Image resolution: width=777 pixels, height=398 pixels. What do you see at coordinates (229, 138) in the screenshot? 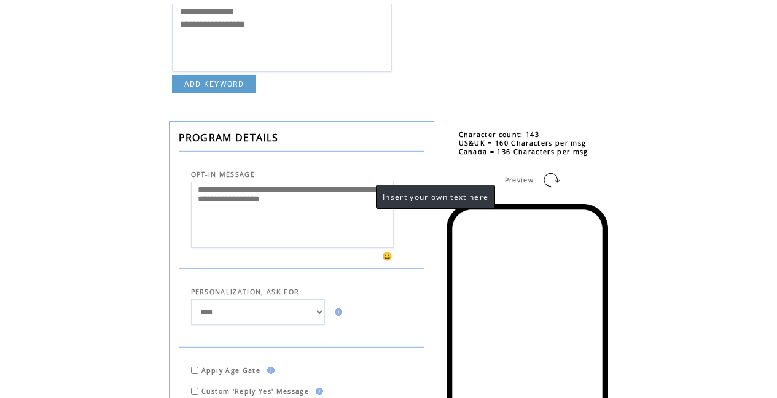
I see `span: PROGRAM DETAILS` at bounding box center [229, 138].